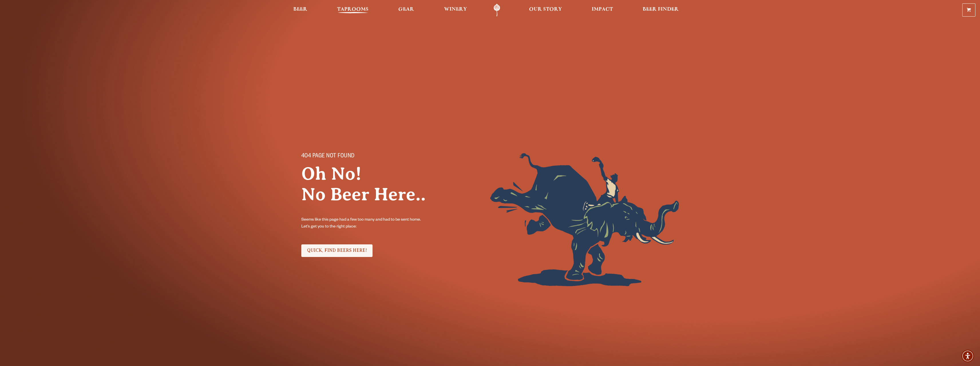  What do you see at coordinates (545, 9) in the screenshot?
I see `span: Our Story` at bounding box center [545, 9].